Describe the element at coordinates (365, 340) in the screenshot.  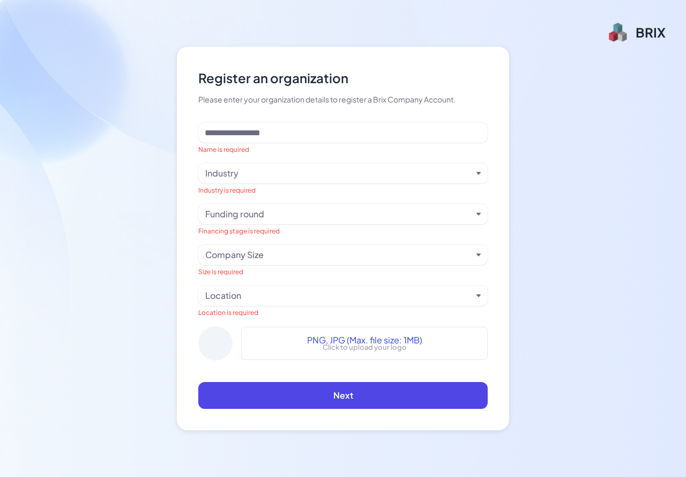
I see `span: PNG, JPG (Max. file size: 1MB)` at that location.